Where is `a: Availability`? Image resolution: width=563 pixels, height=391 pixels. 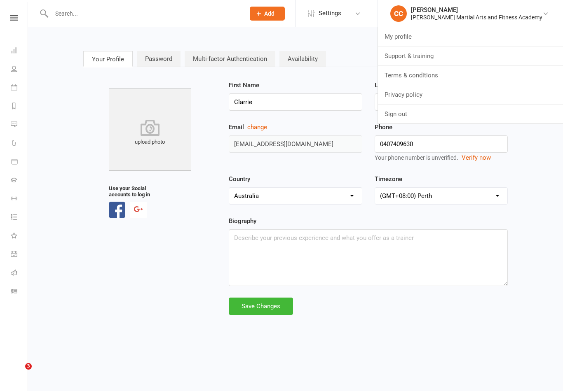
a: Availability is located at coordinates (302, 59).